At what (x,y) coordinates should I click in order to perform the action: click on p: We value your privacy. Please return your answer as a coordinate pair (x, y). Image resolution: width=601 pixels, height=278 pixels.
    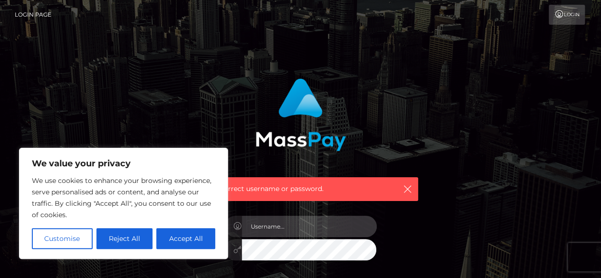
    Looking at the image, I should click on (123, 163).